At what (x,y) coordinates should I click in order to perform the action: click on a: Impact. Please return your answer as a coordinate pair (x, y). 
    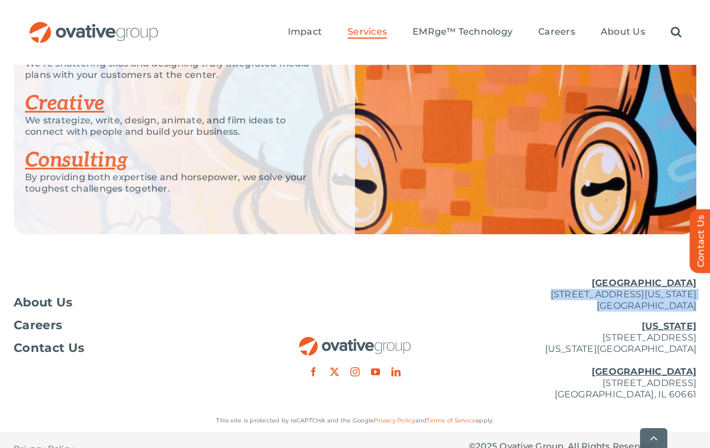
    Looking at the image, I should click on (305, 32).